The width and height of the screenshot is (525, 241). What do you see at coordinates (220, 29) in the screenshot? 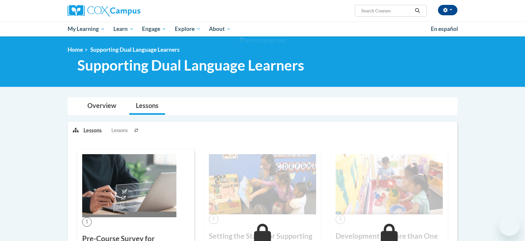
I see `a: About` at bounding box center [220, 29].